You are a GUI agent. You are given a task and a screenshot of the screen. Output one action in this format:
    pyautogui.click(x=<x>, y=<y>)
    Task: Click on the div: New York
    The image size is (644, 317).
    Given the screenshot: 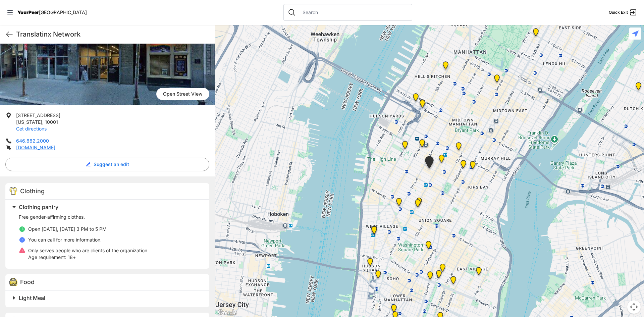 What is the action you would take?
    pyautogui.click(x=416, y=99)
    